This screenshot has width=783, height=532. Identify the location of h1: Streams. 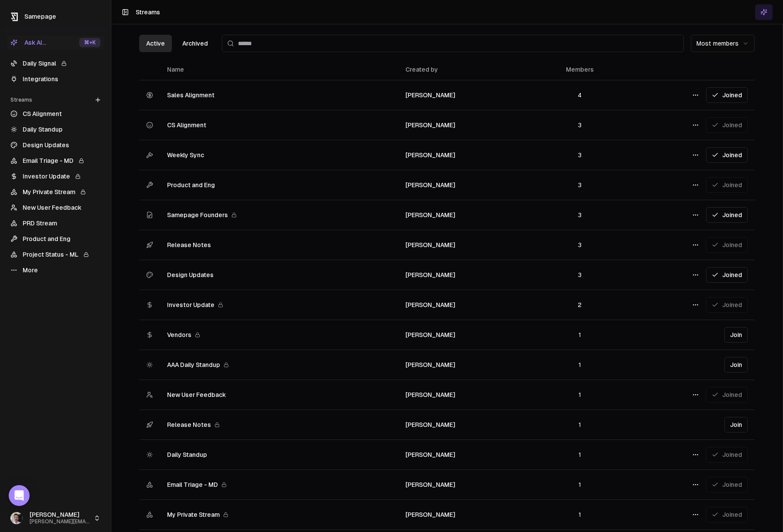
(148, 12).